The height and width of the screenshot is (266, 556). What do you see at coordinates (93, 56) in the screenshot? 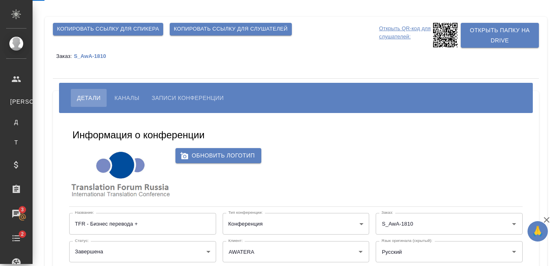
I see `a: S_AwA-1810` at bounding box center [93, 56].